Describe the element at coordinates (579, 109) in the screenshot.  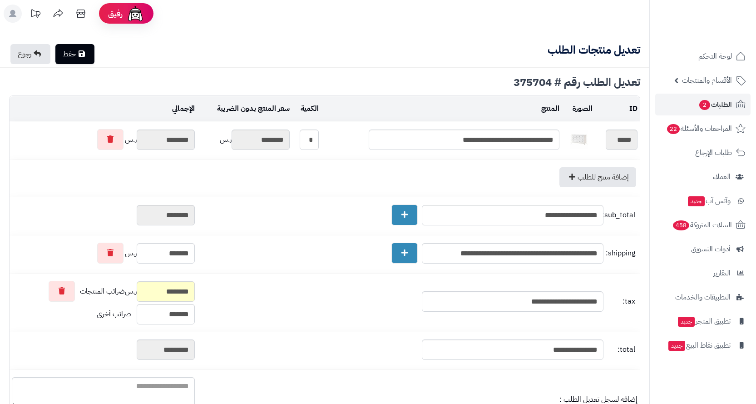
I see `td: الصورة` at that location.